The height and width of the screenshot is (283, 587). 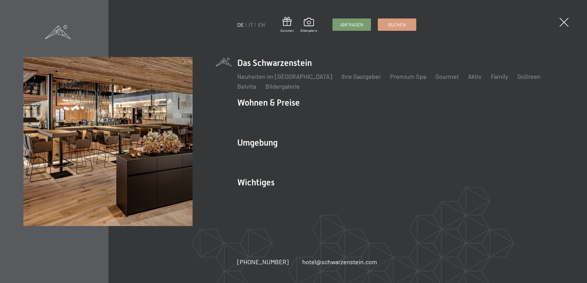 I want to click on span: Gutschein, so click(x=287, y=31).